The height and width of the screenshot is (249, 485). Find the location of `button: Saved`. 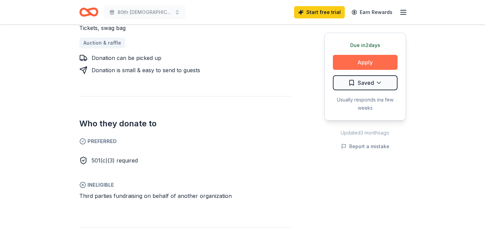

button: Saved is located at coordinates (366, 83).